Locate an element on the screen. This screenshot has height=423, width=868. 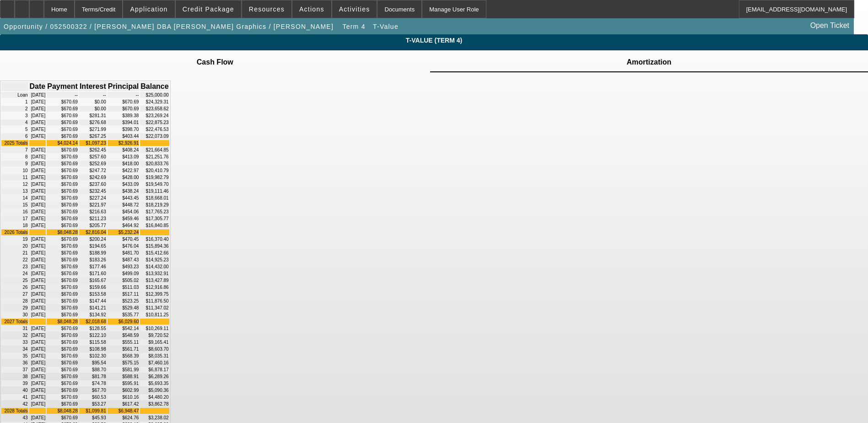
td: 43 is located at coordinates (14, 417).